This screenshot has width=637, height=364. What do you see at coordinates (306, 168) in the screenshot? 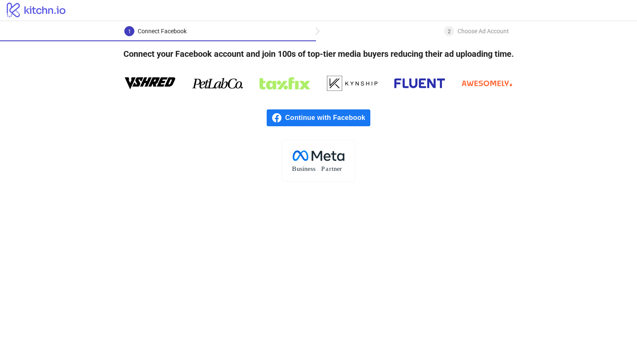
I see `tspan: usiness` at bounding box center [306, 168].